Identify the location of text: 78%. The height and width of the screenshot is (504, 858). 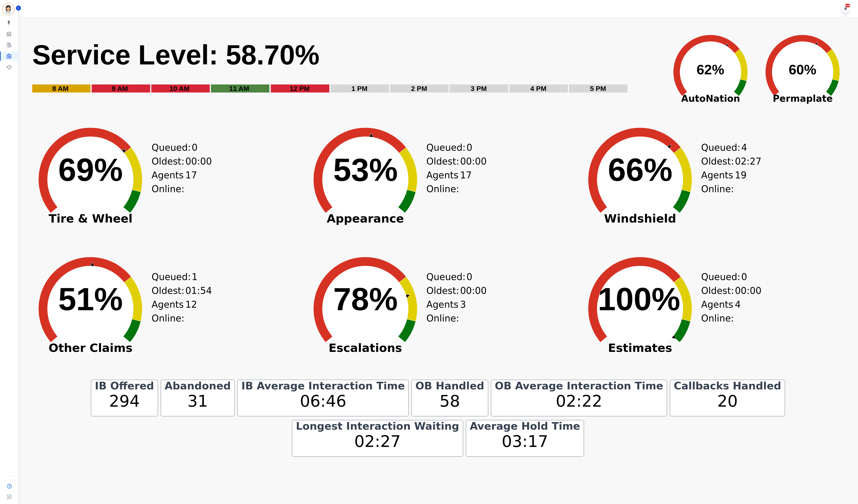
(365, 299).